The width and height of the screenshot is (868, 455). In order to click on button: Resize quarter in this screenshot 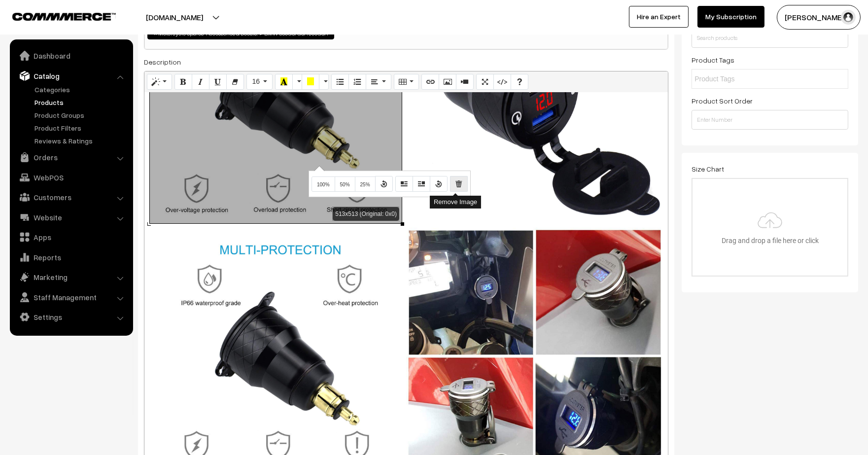, I will do `click(365, 185)`.